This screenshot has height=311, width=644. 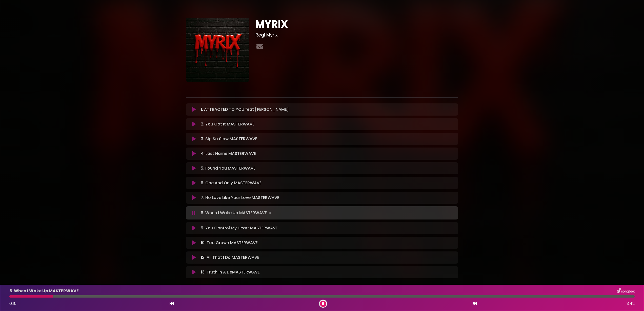 I want to click on img: songbox-logo-white.png, so click(x=626, y=291).